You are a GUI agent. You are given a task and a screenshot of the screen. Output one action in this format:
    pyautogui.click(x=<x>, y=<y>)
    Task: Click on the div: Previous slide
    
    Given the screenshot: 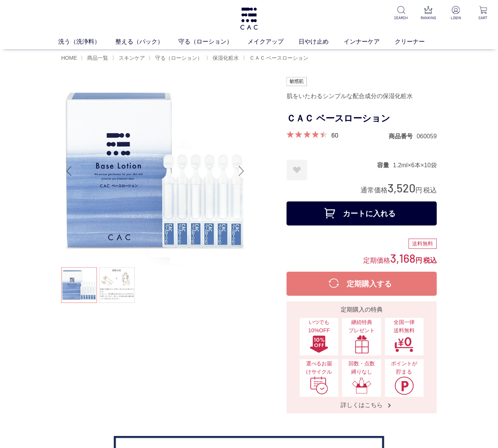 What is the action you would take?
    pyautogui.click(x=69, y=171)
    